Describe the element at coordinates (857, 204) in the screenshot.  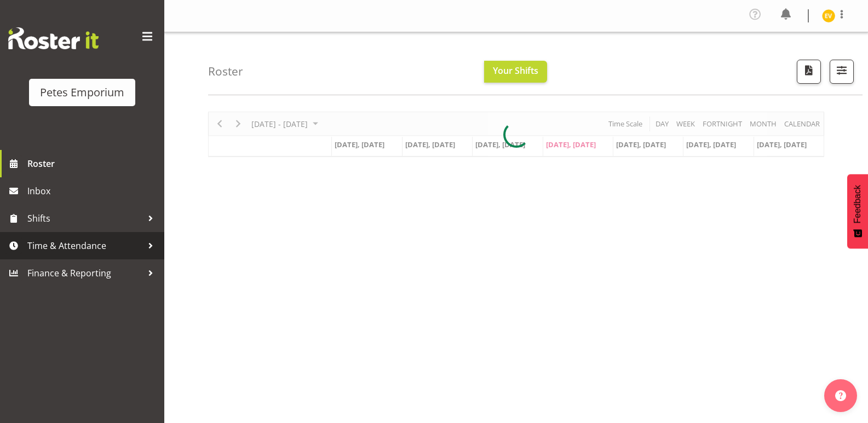
I see `span: Feedback` at that location.